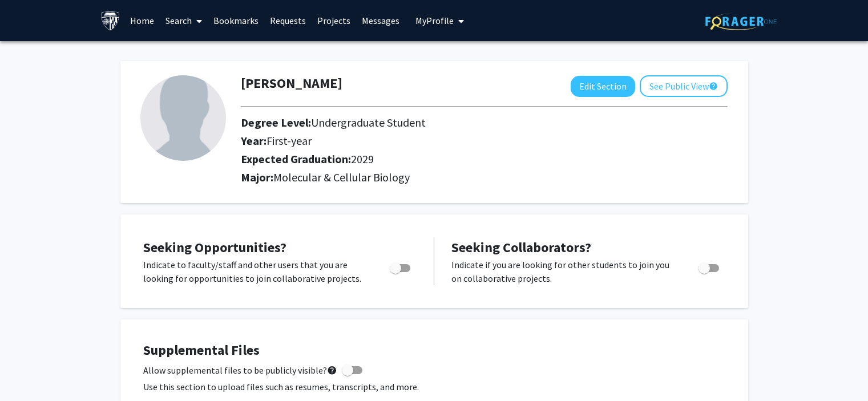  What do you see at coordinates (603, 86) in the screenshot?
I see `button: Edit Section` at bounding box center [603, 86].